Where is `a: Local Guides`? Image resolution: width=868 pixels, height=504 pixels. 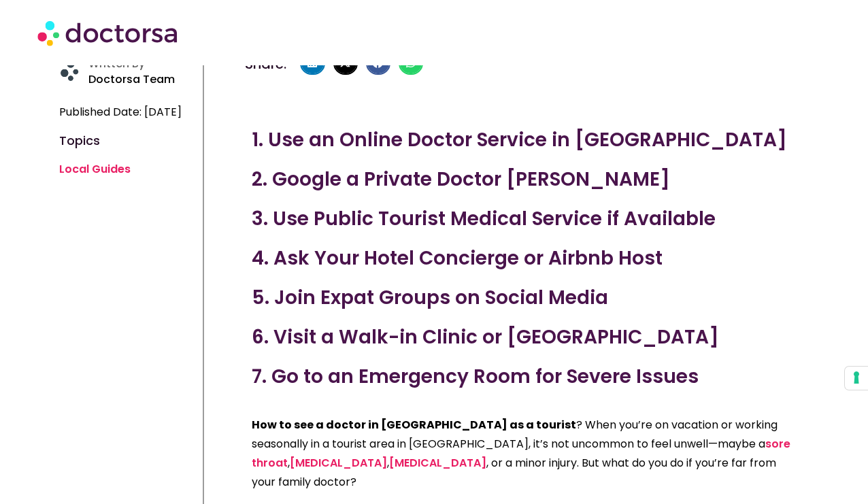
a: Local Guides is located at coordinates (95, 168).